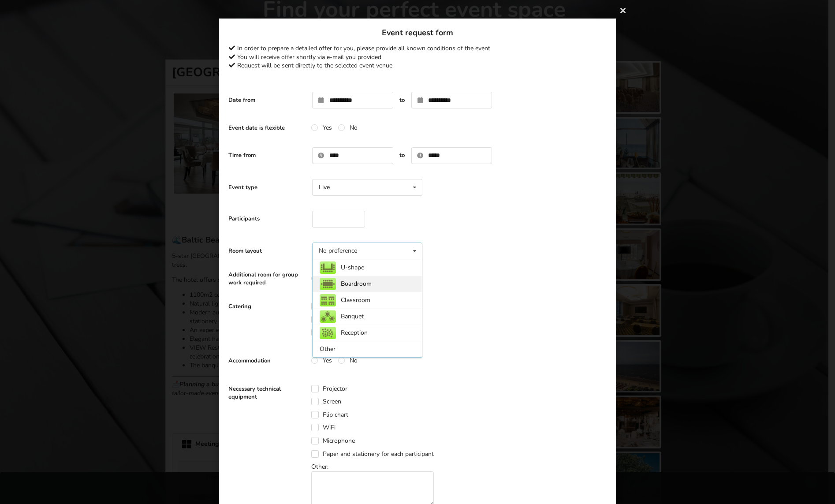  What do you see at coordinates (325, 319) in the screenshot?
I see `label: Lunch` at bounding box center [325, 319].